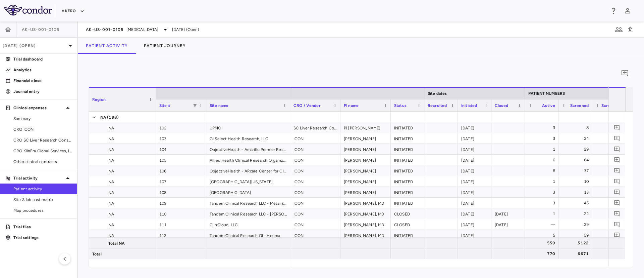 The width and height of the screenshot is (644, 278). What do you see at coordinates (548, 106) in the screenshot?
I see `span: Active` at bounding box center [548, 106].